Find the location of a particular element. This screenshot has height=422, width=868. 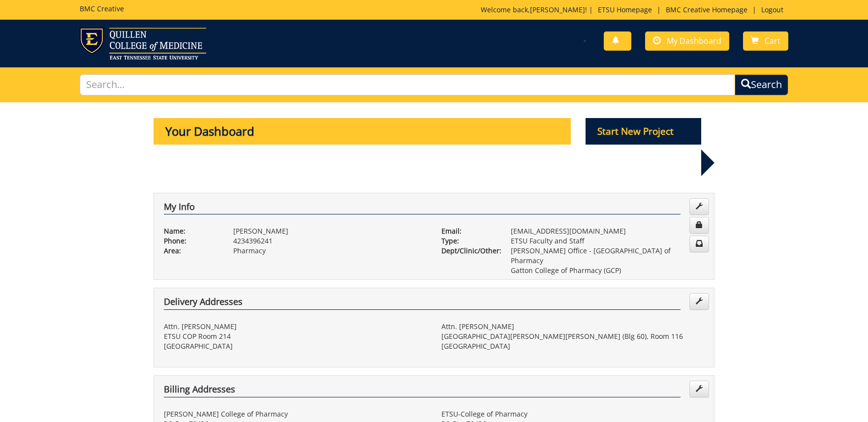

p: Pharmacy is located at coordinates (330, 251).